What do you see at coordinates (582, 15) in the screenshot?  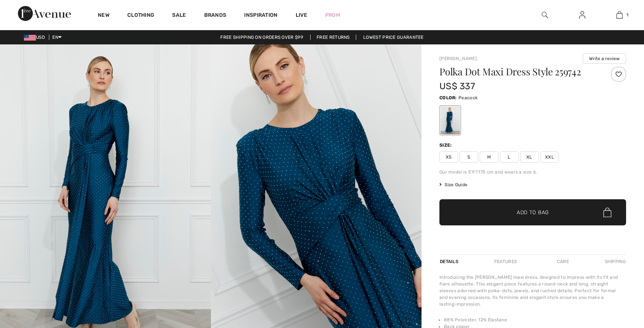 I see `a: Sign In` at bounding box center [582, 15].